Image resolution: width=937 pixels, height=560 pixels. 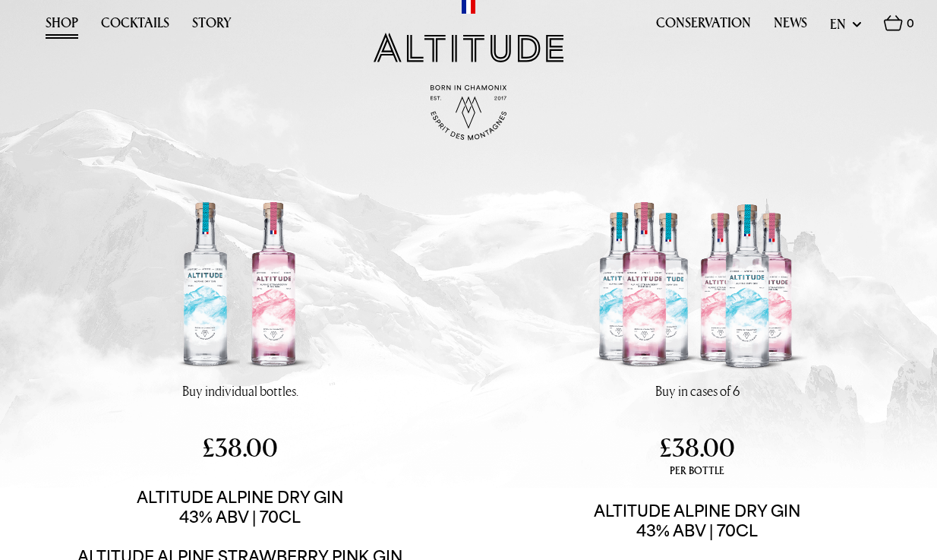 What do you see at coordinates (697, 471) in the screenshot?
I see `span: per bottle` at bounding box center [697, 471].